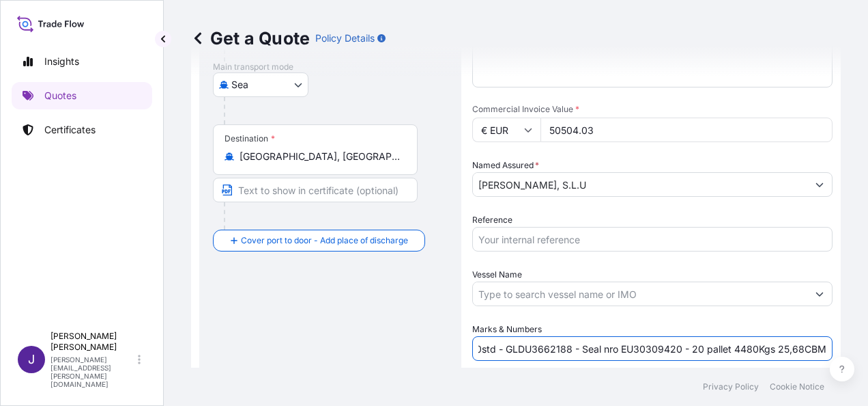  What do you see at coordinates (641, 294) in the screenshot?
I see `input: Type to search vessel name or IMO` at bounding box center [641, 294].